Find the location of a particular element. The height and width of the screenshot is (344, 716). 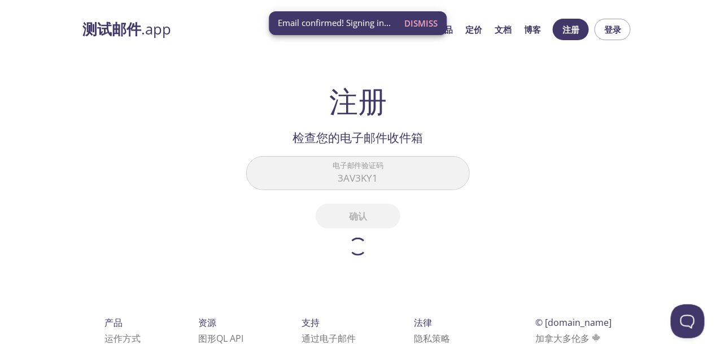

span: 支持 is located at coordinates (311, 322).